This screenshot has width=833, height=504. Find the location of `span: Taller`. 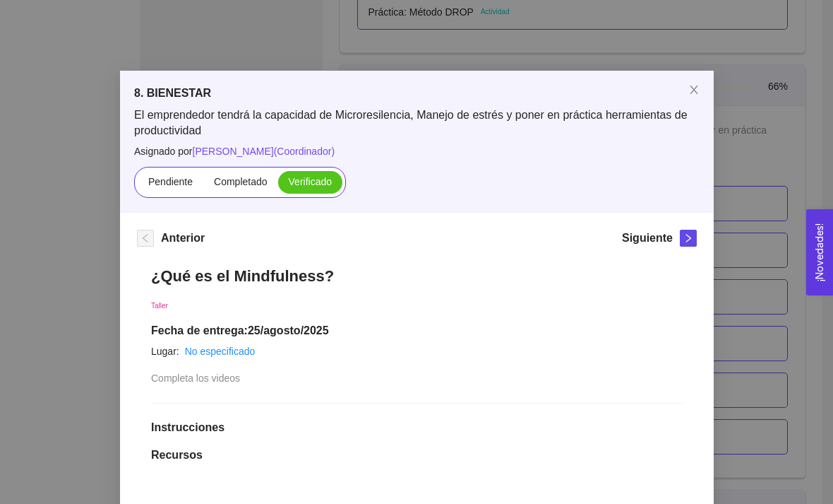

span: Taller is located at coordinates (160, 305).